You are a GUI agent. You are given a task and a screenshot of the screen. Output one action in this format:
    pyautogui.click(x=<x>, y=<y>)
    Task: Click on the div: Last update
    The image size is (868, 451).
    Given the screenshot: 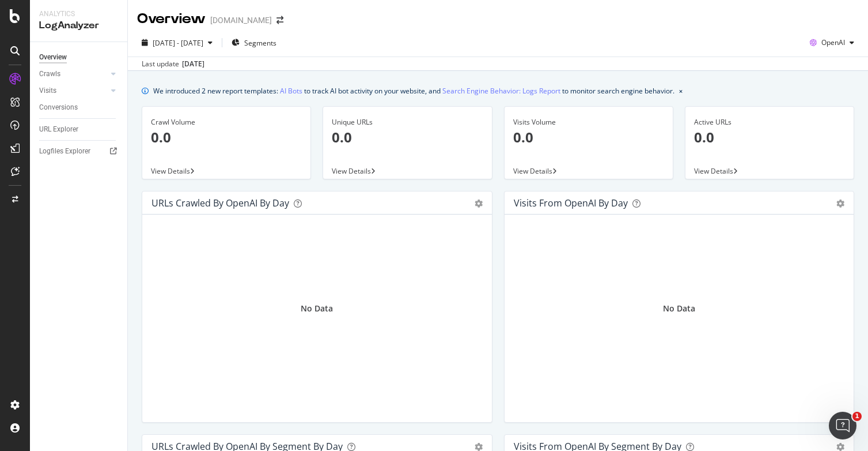 What is the action you would take?
    pyautogui.click(x=173, y=64)
    